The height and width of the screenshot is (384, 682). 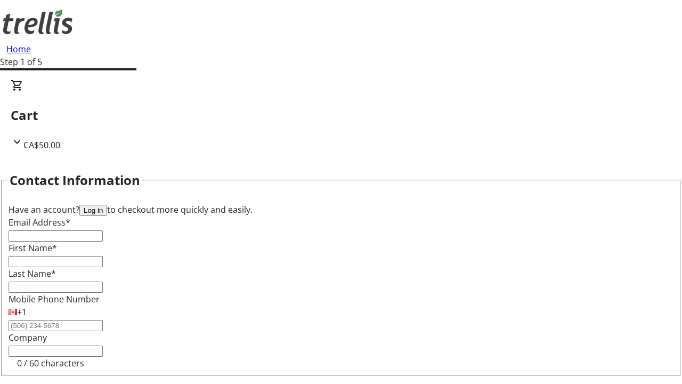 I want to click on tr-character-limit: 0 / 60 characters, so click(x=51, y=363).